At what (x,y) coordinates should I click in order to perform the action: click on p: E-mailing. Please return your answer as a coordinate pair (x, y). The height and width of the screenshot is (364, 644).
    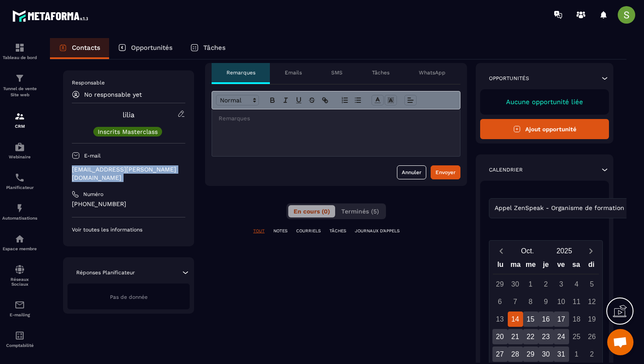
    Looking at the image, I should click on (20, 315).